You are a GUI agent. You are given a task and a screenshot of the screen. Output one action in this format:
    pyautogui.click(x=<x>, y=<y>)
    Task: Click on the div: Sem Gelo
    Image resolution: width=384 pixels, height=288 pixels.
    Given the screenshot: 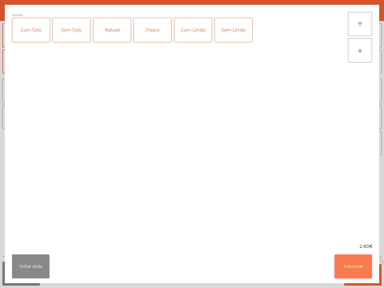 What is the action you would take?
    pyautogui.click(x=71, y=30)
    